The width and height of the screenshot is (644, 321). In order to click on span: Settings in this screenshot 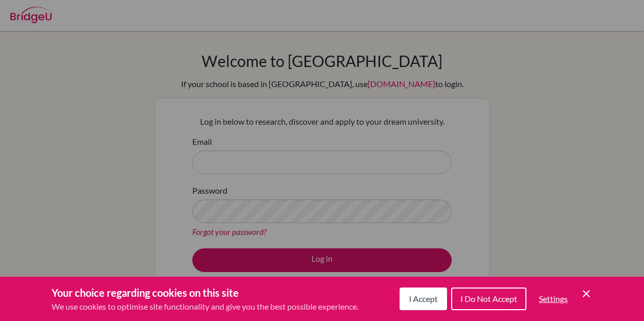, I will do `click(553, 298)`.